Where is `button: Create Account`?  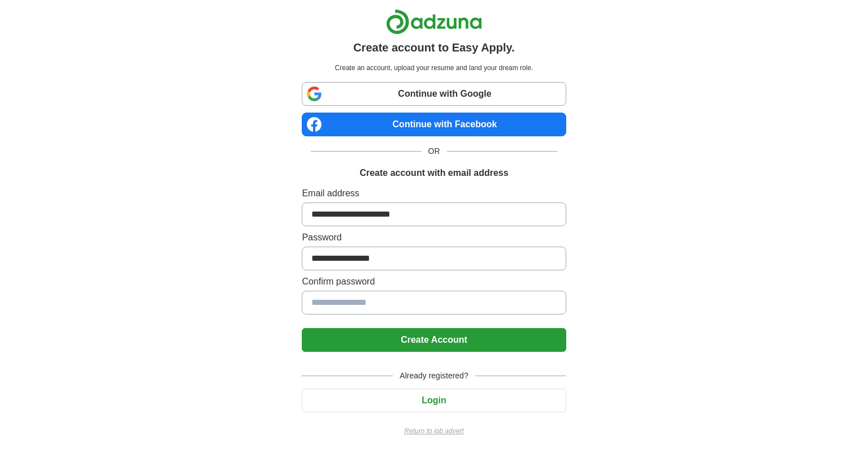
button: Create Account is located at coordinates (433, 340).